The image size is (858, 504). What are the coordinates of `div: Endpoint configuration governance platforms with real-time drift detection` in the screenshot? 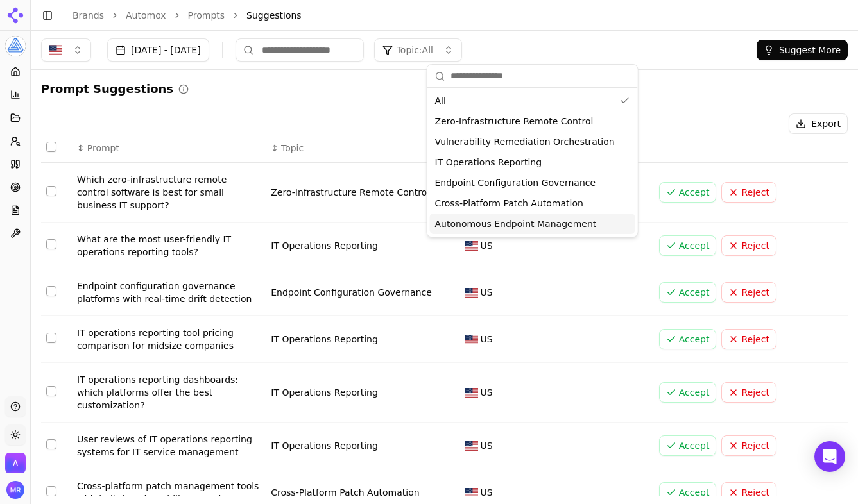 It's located at (168, 292).